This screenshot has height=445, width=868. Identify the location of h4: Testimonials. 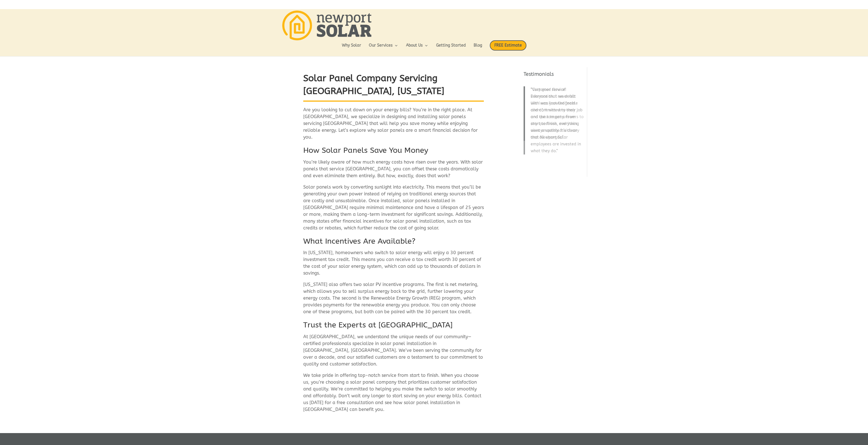
(554, 75).